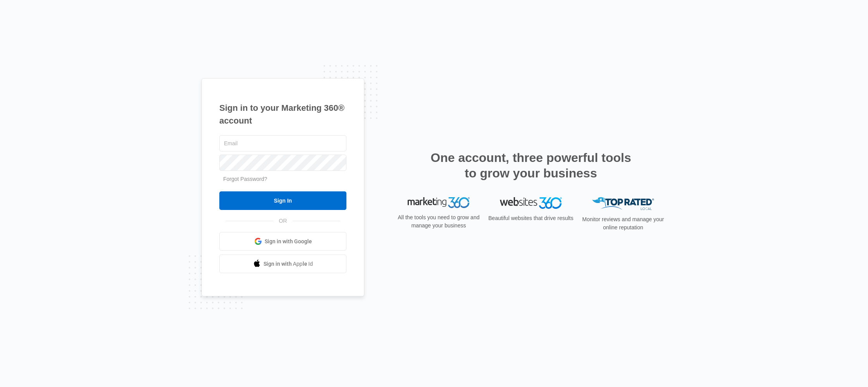 The height and width of the screenshot is (387, 868). What do you see at coordinates (531, 203) in the screenshot?
I see `img: Websites 360` at bounding box center [531, 203].